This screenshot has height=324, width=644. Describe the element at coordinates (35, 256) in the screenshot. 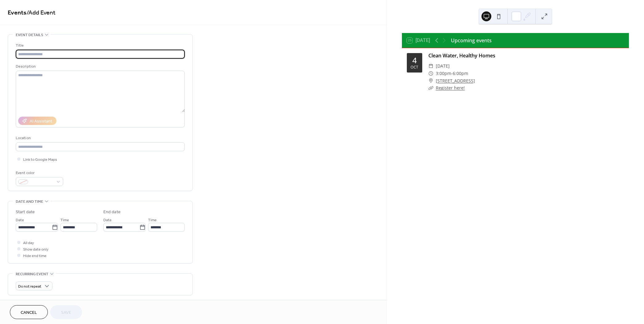

I see `span: Hide end time` at that location.